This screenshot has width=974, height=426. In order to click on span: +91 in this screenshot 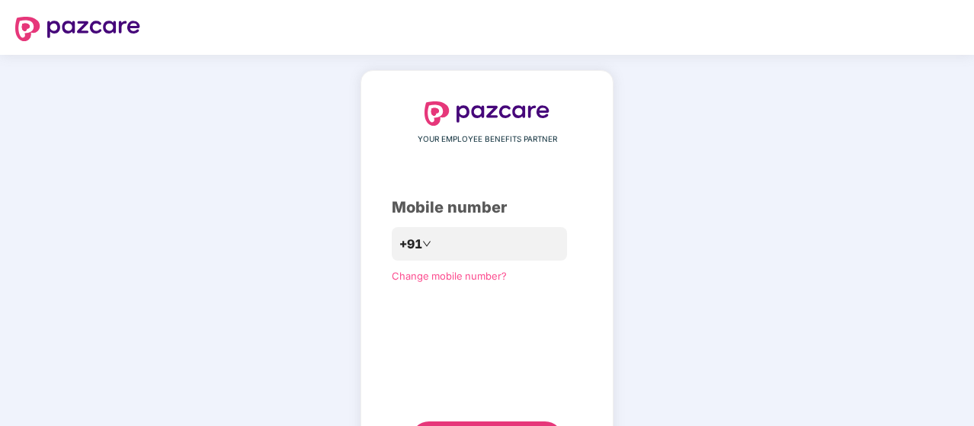, I will do `click(411, 244)`.